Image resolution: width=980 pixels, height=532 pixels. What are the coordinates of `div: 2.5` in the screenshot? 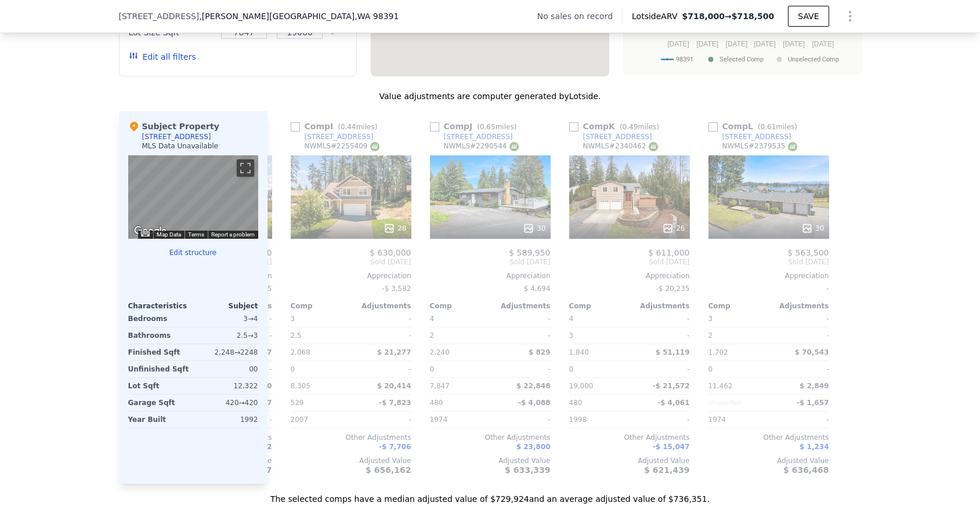 It's located at (319, 335).